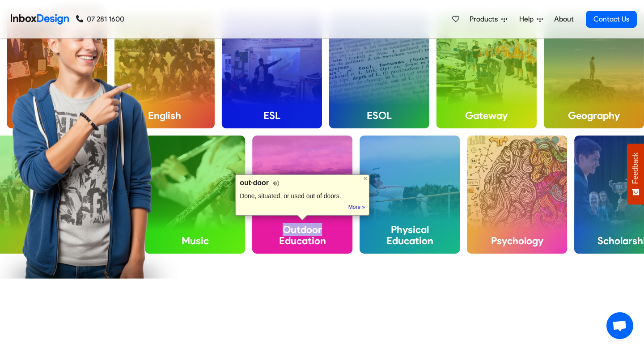 Image resolution: width=644 pixels, height=348 pixels. What do you see at coordinates (528, 19) in the screenshot?
I see `span: Help` at bounding box center [528, 19].